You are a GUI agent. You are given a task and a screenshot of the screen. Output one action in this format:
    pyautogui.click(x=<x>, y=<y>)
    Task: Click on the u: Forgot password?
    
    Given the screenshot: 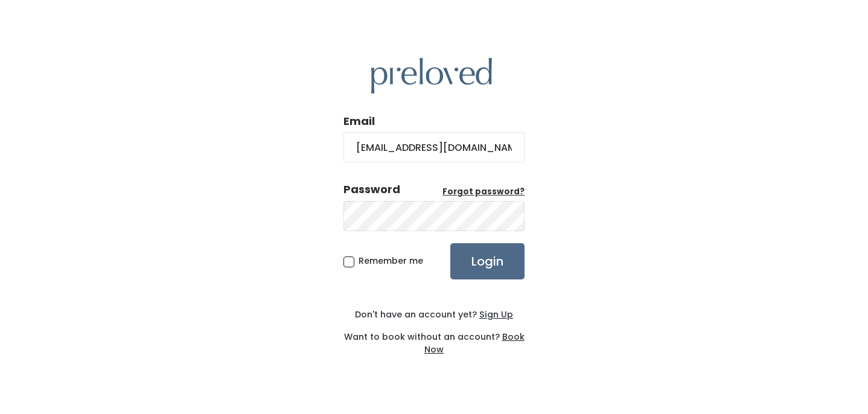 What is the action you would take?
    pyautogui.click(x=484, y=192)
    